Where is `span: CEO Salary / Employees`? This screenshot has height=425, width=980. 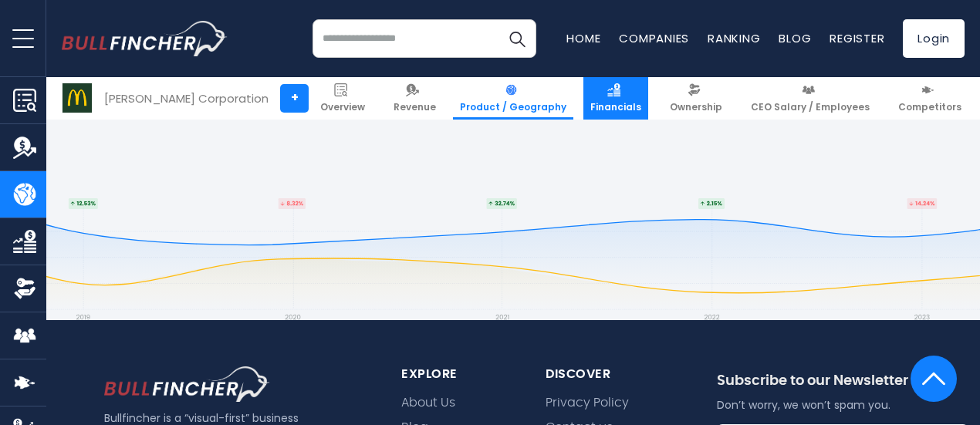 span: CEO Salary / Employees is located at coordinates (810, 107).